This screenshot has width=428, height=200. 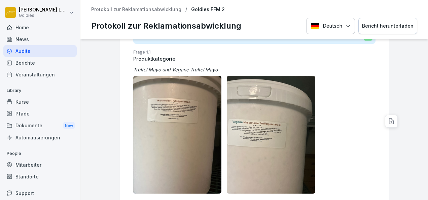 I want to click on div: Automatisierungen, so click(x=40, y=137).